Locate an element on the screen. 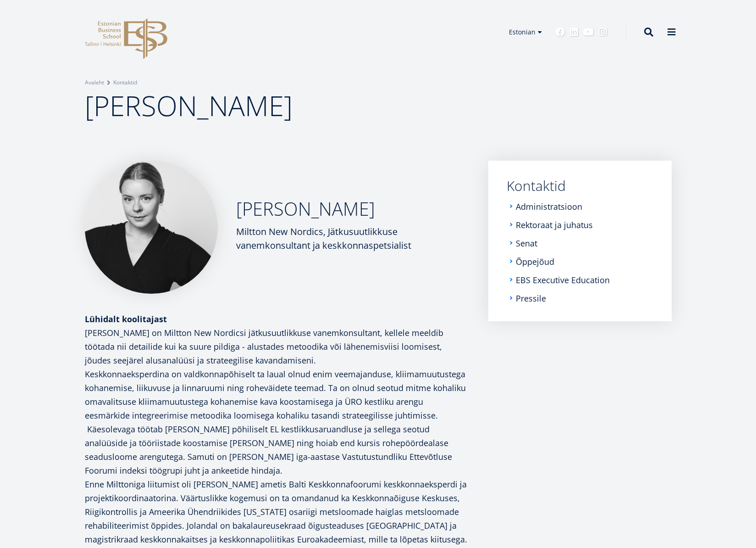 This screenshot has height=548, width=756. a: Pressile is located at coordinates (531, 298).